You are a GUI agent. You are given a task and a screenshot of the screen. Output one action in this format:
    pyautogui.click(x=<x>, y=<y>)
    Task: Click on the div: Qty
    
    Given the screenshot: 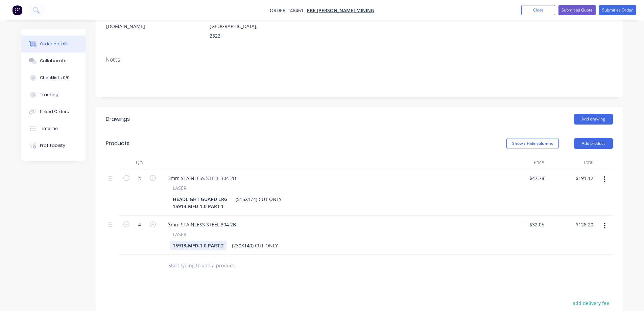 What is the action you would take?
    pyautogui.click(x=139, y=162)
    